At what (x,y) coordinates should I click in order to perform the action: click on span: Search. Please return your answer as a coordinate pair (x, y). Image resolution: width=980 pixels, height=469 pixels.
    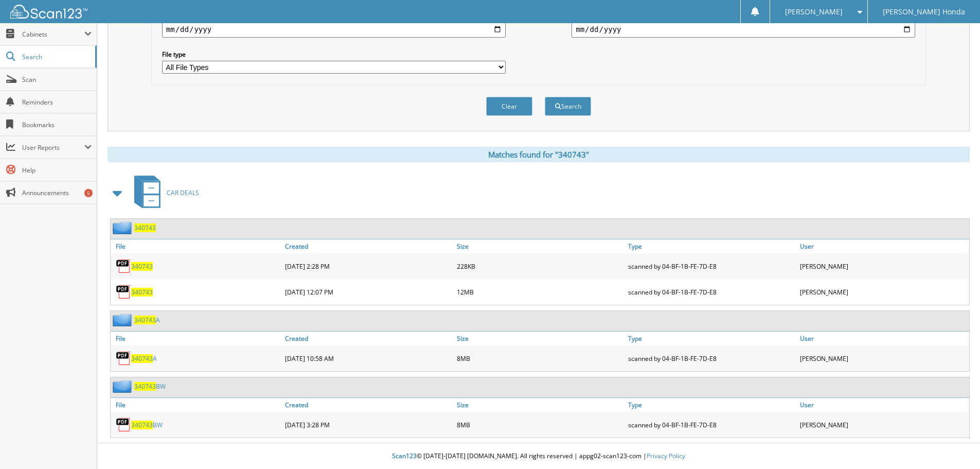
    Looking at the image, I should click on (57, 57).